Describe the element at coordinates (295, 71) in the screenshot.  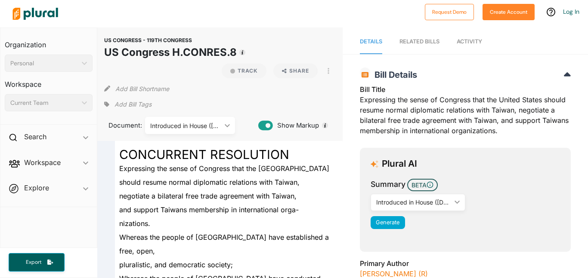
I see `button: Share` at that location.